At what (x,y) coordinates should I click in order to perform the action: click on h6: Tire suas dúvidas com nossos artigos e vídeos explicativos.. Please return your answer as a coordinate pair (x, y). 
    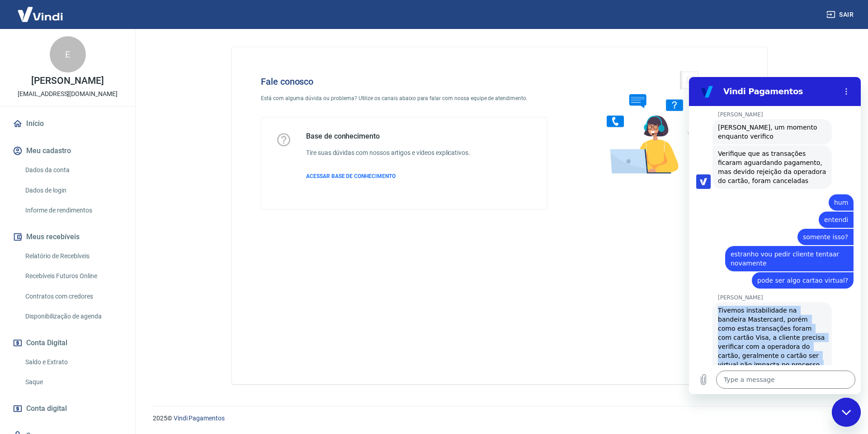
    Looking at the image, I should click on (388, 153).